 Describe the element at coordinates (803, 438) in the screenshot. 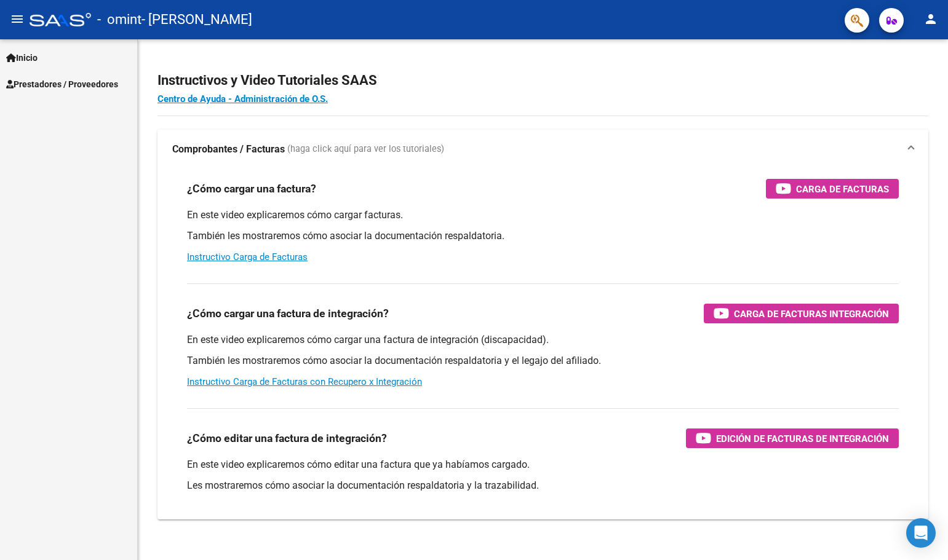

I see `span: Edición de Facturas de integración` at that location.